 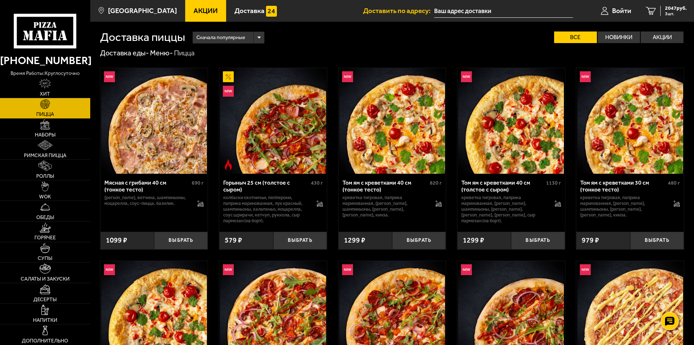 What do you see at coordinates (554, 183) in the screenshot?
I see `span: 1130 г` at bounding box center [554, 183].